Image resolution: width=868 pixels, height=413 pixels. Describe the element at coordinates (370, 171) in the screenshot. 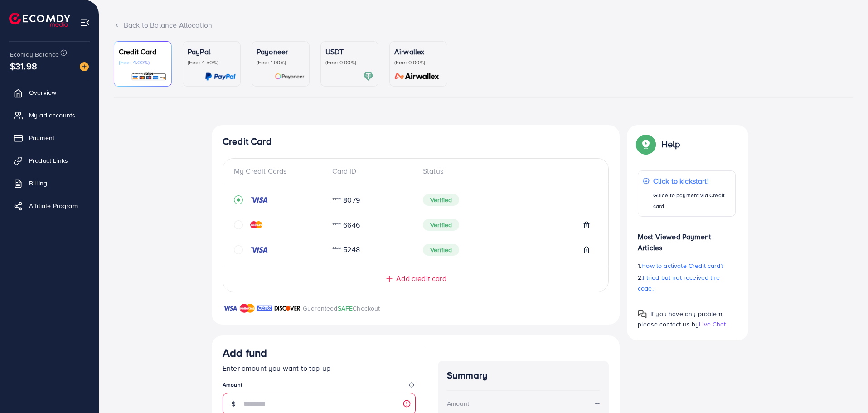

I see `div: Card ID` at that location.